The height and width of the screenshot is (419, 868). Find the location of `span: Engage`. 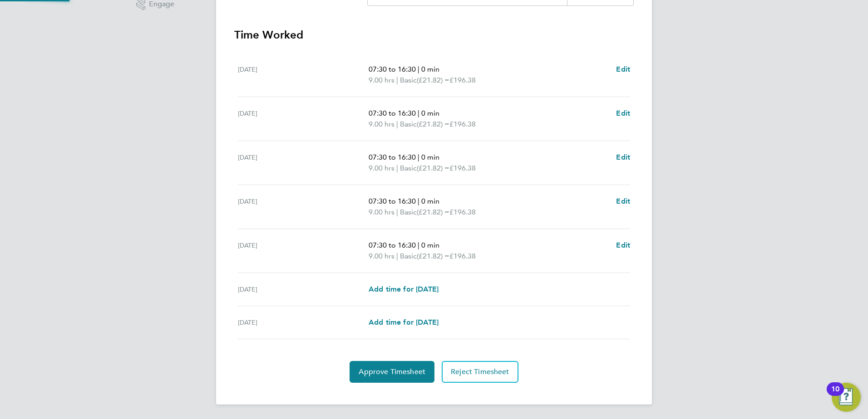

span: Engage is located at coordinates (162, 4).